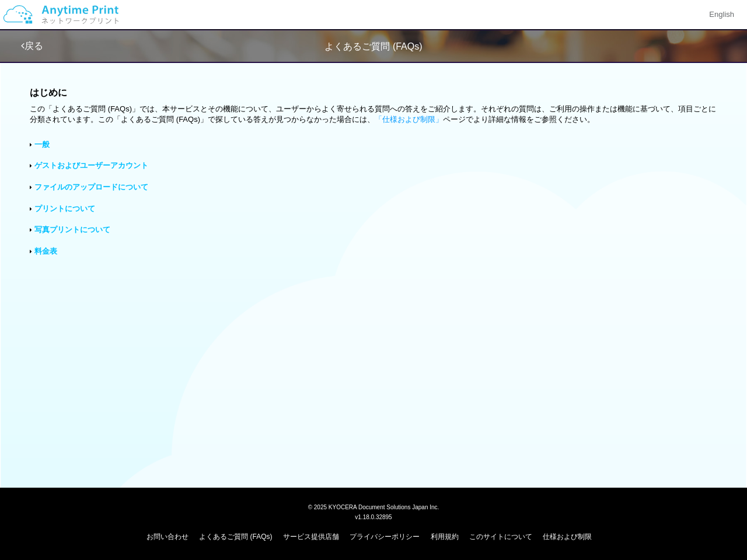 The image size is (747, 560). I want to click on div: この「よくあるご質問 (FAQs)」では、本サービスとその機能について、ユーザーからよく寄せられる質問への答えをご紹介します。それぞれの質問は、ご利用の操作または機能に基づいて、項目ごとに分類さ..., so click(374, 115).